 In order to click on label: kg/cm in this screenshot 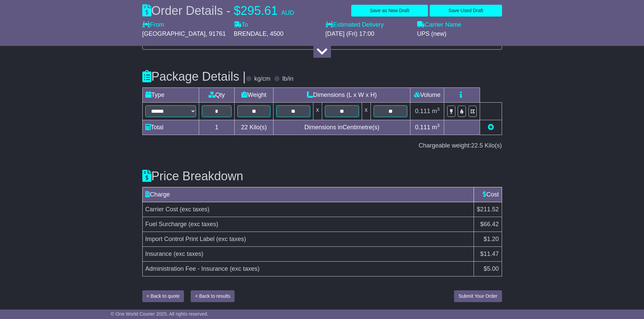, I will do `click(262, 79)`.